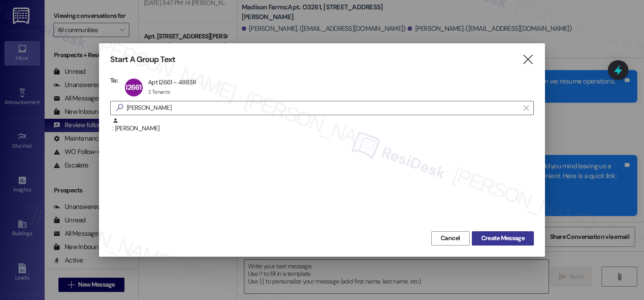 This screenshot has height=300, width=644. What do you see at coordinates (172, 82) in the screenshot?
I see `div: Apt I2661 - 4883R` at bounding box center [172, 82].